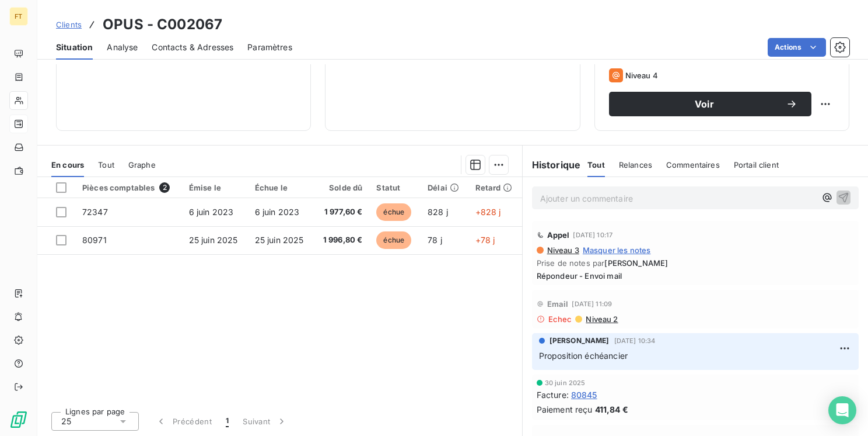 The width and height of the screenshot is (868, 436). I want to click on span: Proposition échéancier, so click(584, 355).